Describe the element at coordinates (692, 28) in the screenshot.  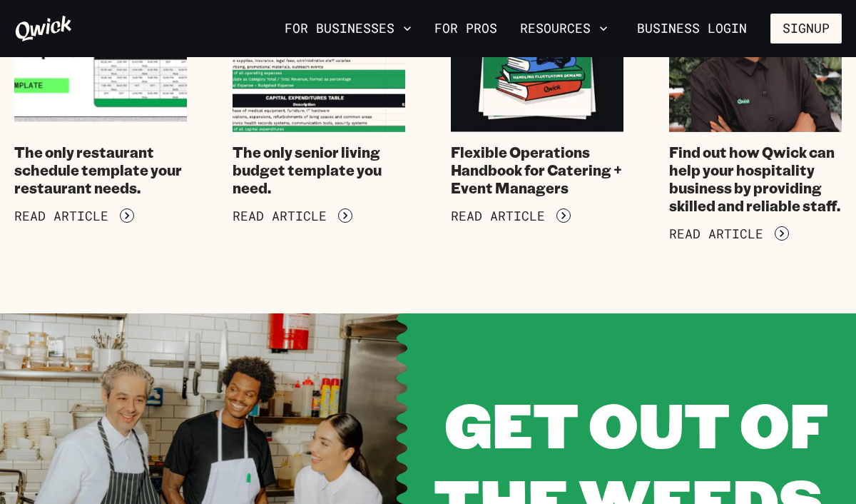
I see `a: Business Login` at that location.